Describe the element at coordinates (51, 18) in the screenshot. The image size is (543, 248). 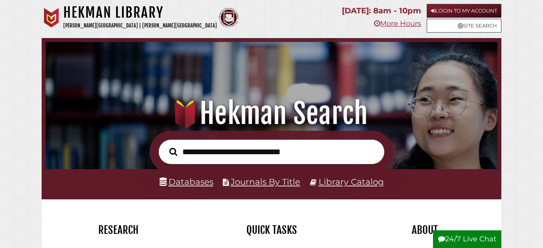
I see `img: Calvin University` at that location.